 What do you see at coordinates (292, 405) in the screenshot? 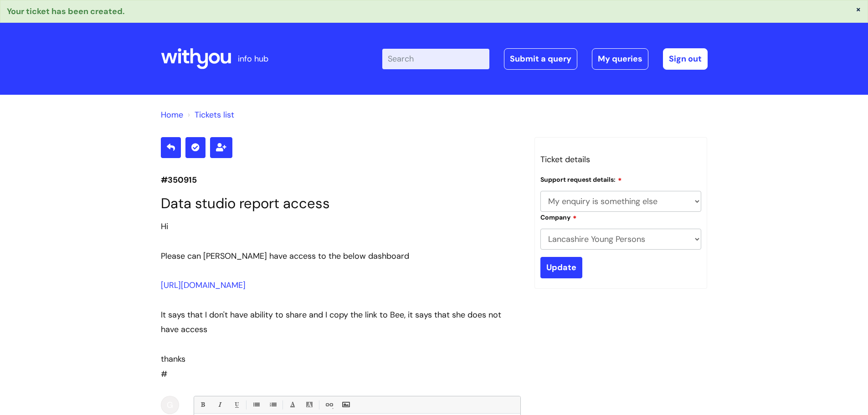
I see `a: Font Color` at bounding box center [292, 405].